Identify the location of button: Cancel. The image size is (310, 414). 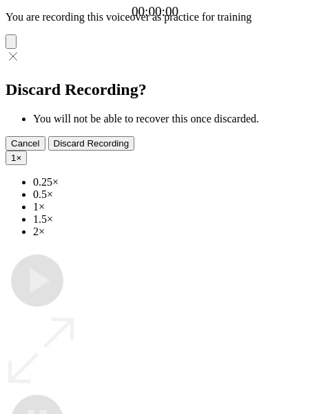
(25, 143).